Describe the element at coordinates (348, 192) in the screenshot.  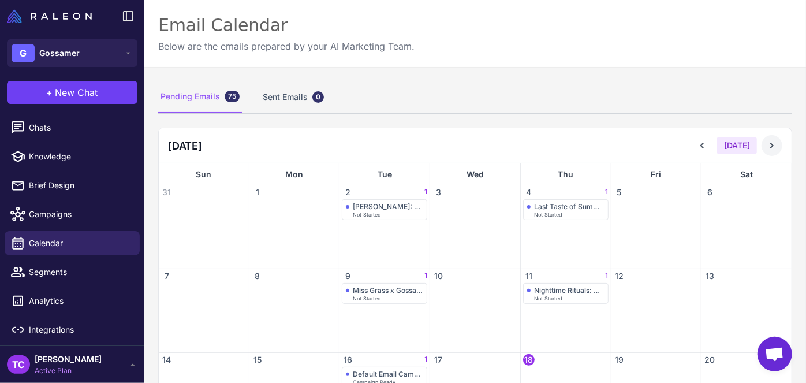
I see `span: 2` at that location.